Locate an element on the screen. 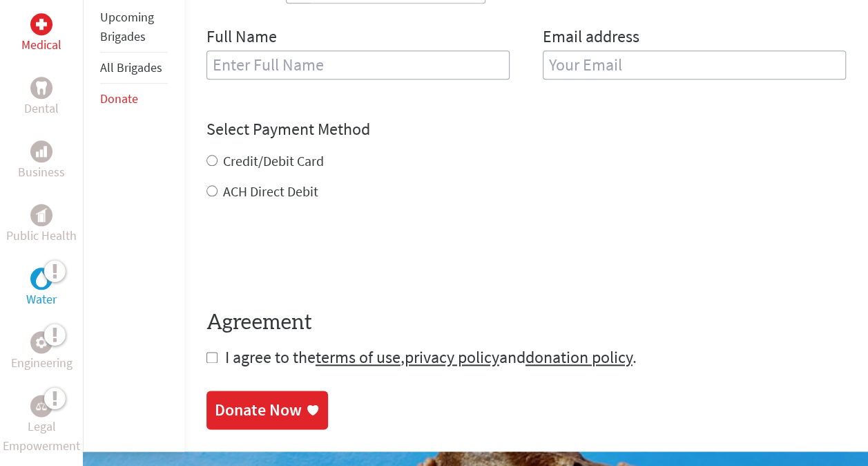 This screenshot has width=868, height=466. p: Business is located at coordinates (42, 172).